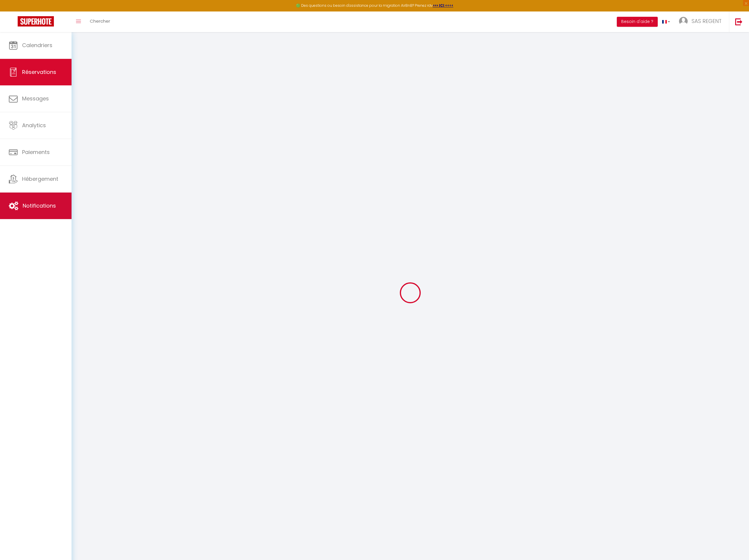  I want to click on button: Besoin d'aide ?, so click(637, 22).